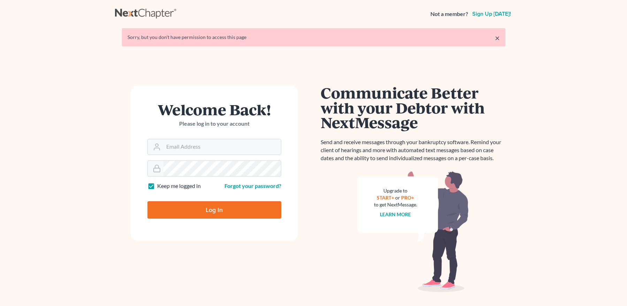 Image resolution: width=627 pixels, height=306 pixels. Describe the element at coordinates (314, 37) in the screenshot. I see `div: Sorry, but you don't have permission to access this page` at that location.